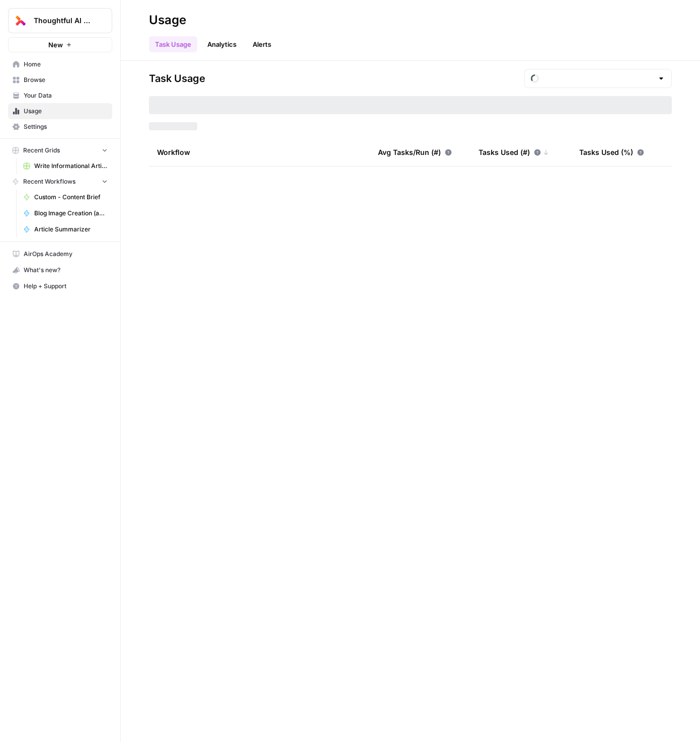 The height and width of the screenshot is (742, 700). What do you see at coordinates (41, 150) in the screenshot?
I see `span: Recent Grids` at bounding box center [41, 150].